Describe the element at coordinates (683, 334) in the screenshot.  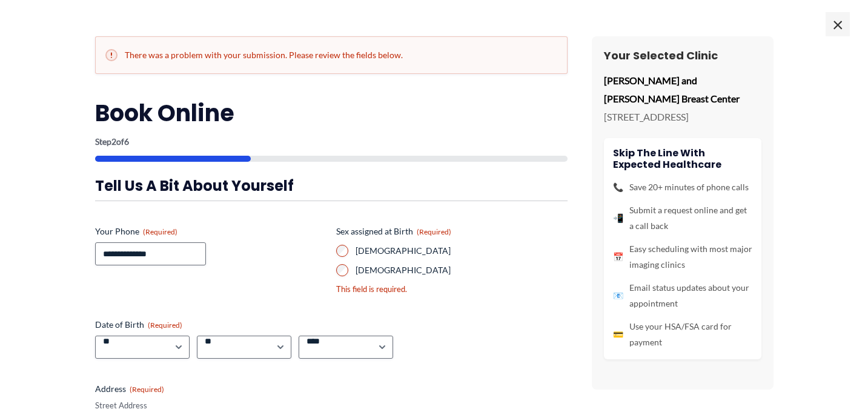
I see `li: Use your HSA/FSA card for payment` at that location.